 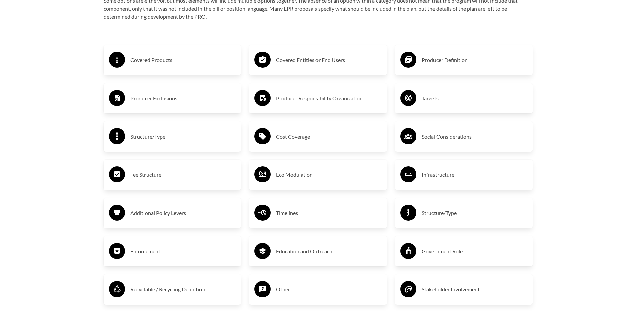 What do you see at coordinates (329, 289) in the screenshot?
I see `h3: Other` at bounding box center [329, 289].